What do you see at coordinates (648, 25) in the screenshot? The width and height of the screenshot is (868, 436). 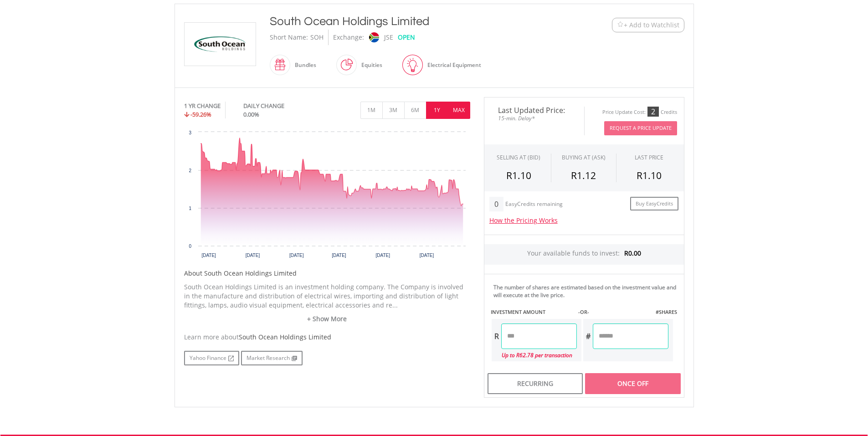 I see `button: Watchlist + Add to Watchlist` at bounding box center [648, 25].